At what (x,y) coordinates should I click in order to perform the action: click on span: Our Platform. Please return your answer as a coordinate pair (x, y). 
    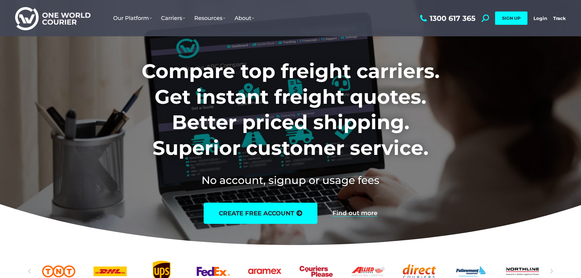
    Looking at the image, I should click on (132, 18).